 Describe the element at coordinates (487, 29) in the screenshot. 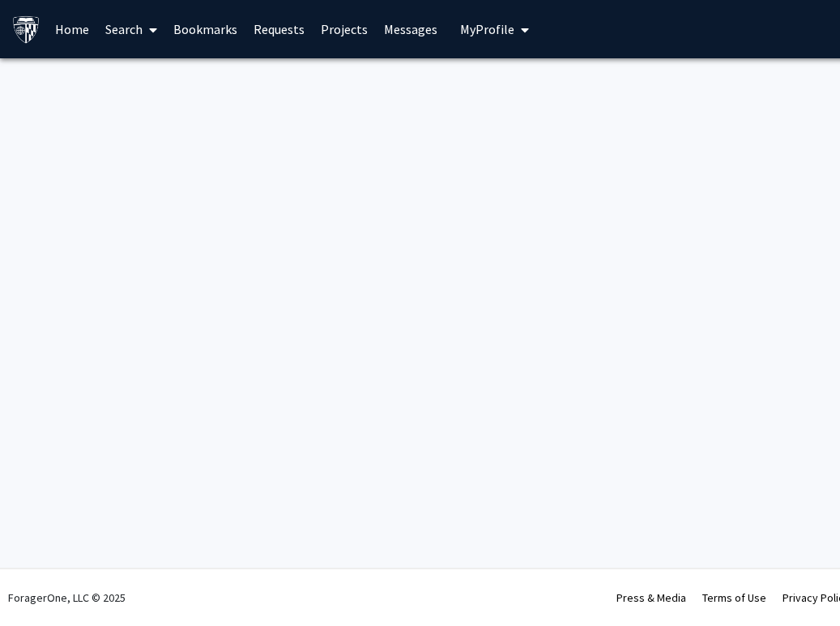

I see `span: My Profile` at that location.